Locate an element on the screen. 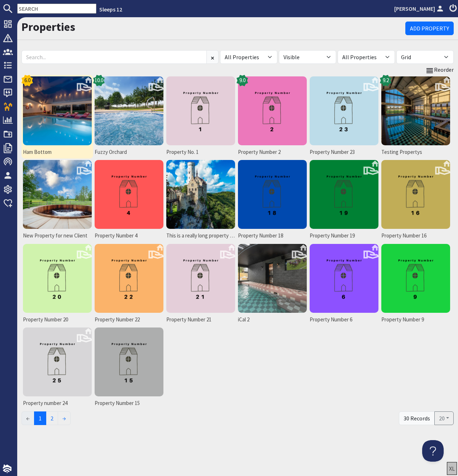 The width and height of the screenshot is (458, 476). input: SEARCH is located at coordinates (56, 9).